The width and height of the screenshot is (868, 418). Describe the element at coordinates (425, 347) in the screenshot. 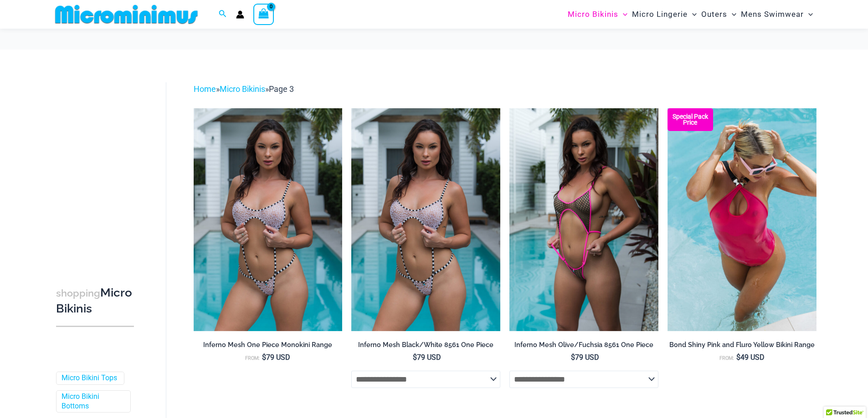

I see `a: Inferno Mesh Black/White 8561 One Piece` at that location.